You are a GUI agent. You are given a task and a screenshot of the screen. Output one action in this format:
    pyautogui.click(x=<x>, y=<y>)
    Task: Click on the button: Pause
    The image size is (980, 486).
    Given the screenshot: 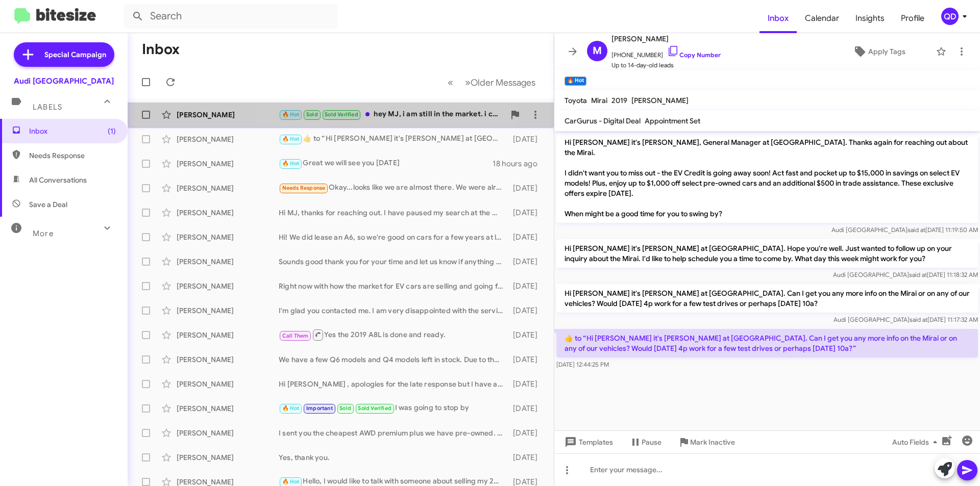 What is the action you would take?
    pyautogui.click(x=645, y=442)
    